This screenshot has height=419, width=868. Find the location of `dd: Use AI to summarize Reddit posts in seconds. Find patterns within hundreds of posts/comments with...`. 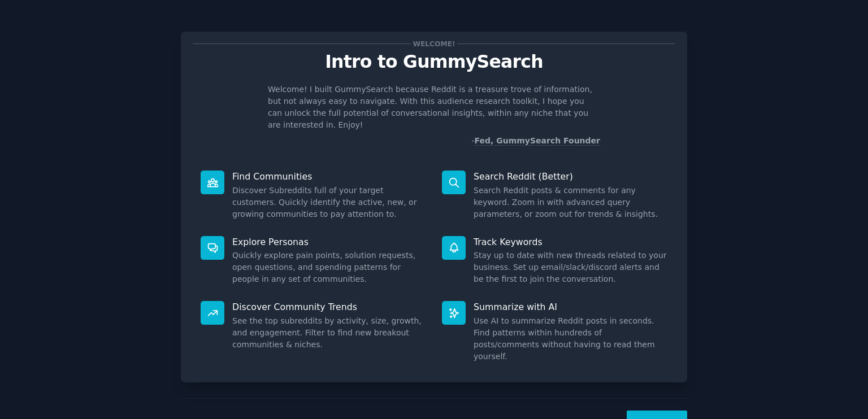

dd: Use AI to summarize Reddit posts in seconds. Find patterns within hundreds of posts/comments with... is located at coordinates (570, 339).